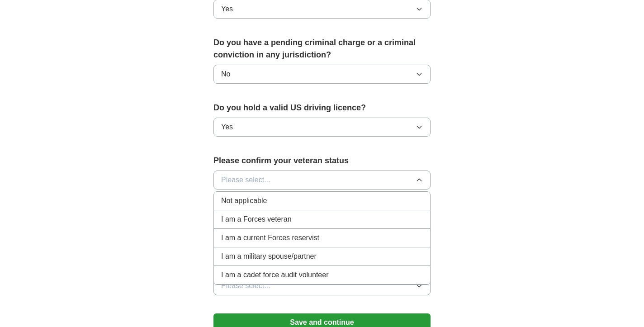 This screenshot has height=327, width=644. I want to click on span: I am a Forces veteran, so click(256, 220).